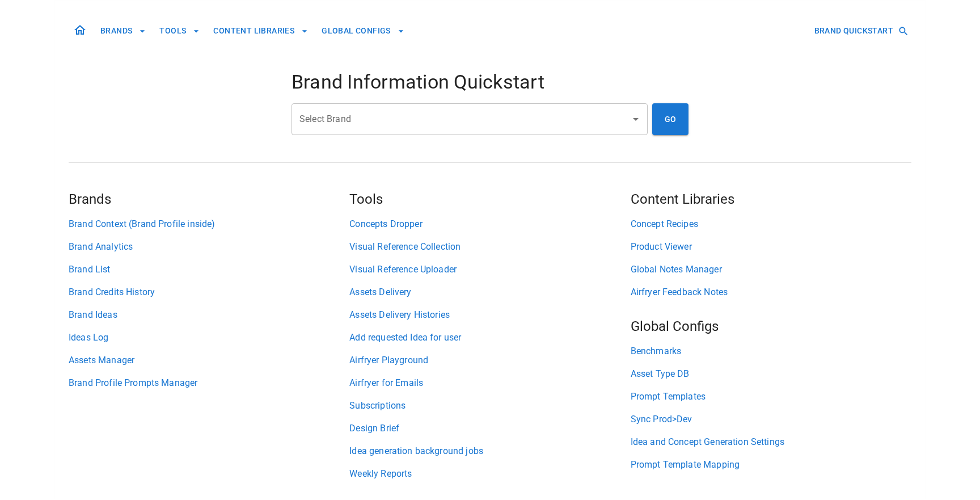 The image size is (980, 500). I want to click on h5: Brands, so click(208, 199).